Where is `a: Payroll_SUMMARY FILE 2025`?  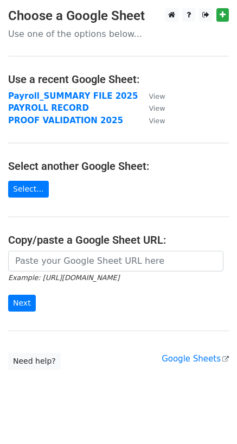
a: Payroll_SUMMARY FILE 2025 is located at coordinates (73, 96).